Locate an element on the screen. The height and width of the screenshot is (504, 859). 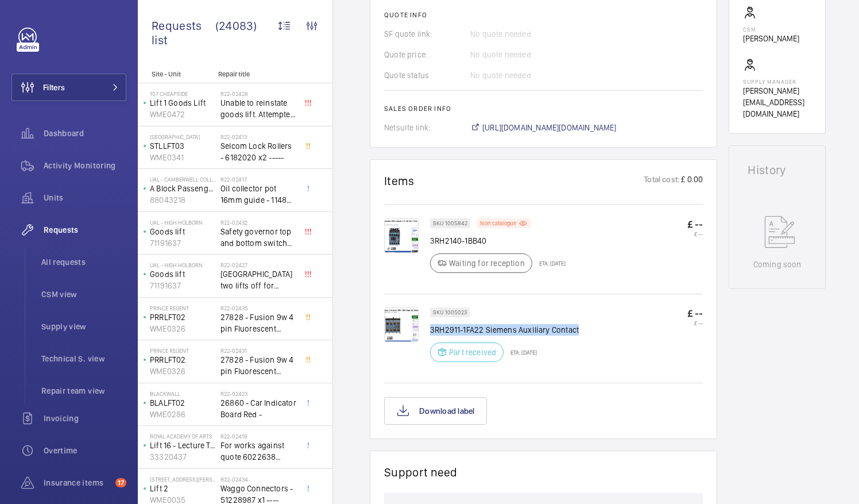
span: 17 is located at coordinates (121, 483).